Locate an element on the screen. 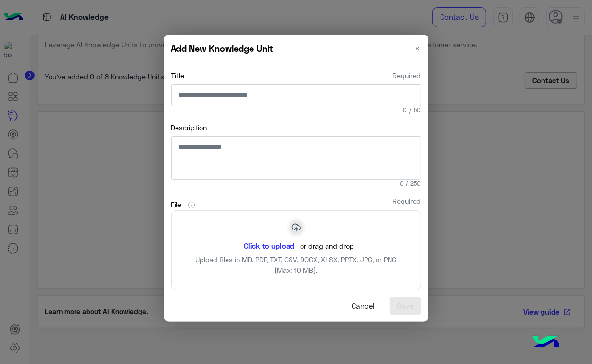 The height and width of the screenshot is (364, 592). p: (Max: 10 MB). is located at coordinates (296, 270).